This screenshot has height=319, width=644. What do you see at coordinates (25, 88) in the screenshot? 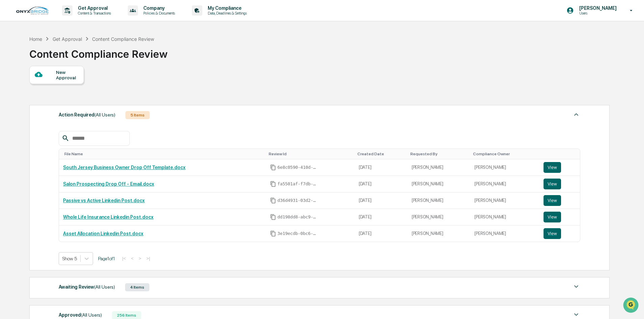
I see `a: 🖐️Preclearance` at bounding box center [25, 88].